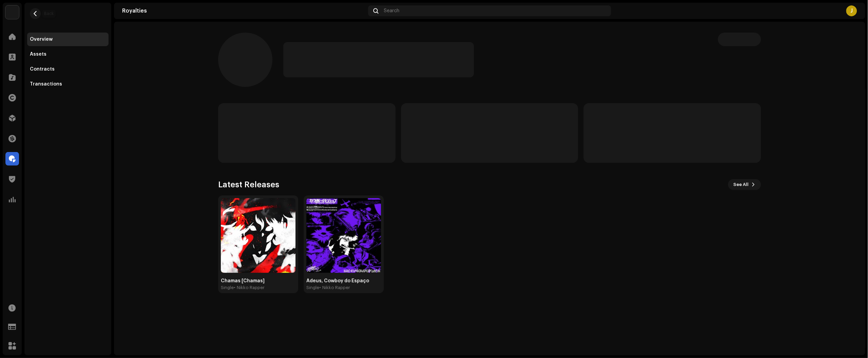  Describe the element at coordinates (344, 282) in the screenshot. I see `div: Adeus, Cowboy do Espaço` at that location.